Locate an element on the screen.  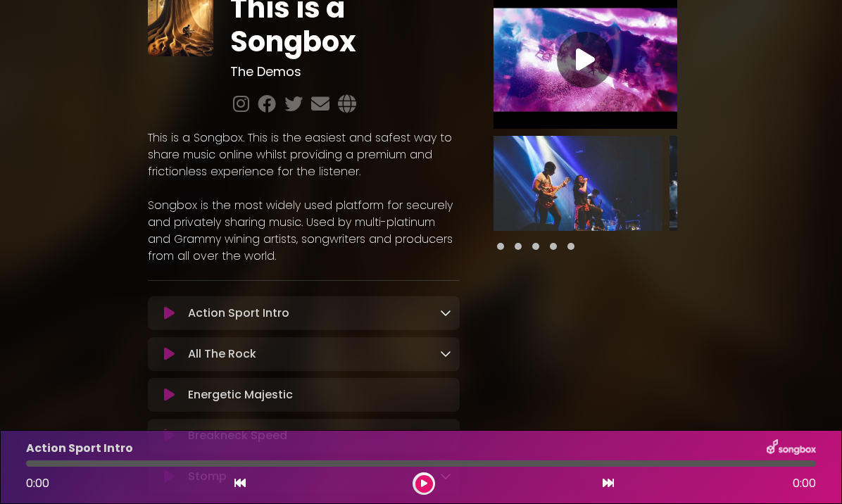
img: VGKDuGESIqn1OmxWBYqA is located at coordinates (578, 183).